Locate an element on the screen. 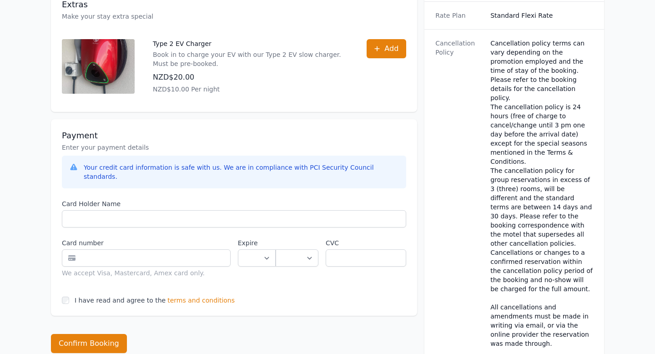  p: Make your stay extra special is located at coordinates (234, 16).